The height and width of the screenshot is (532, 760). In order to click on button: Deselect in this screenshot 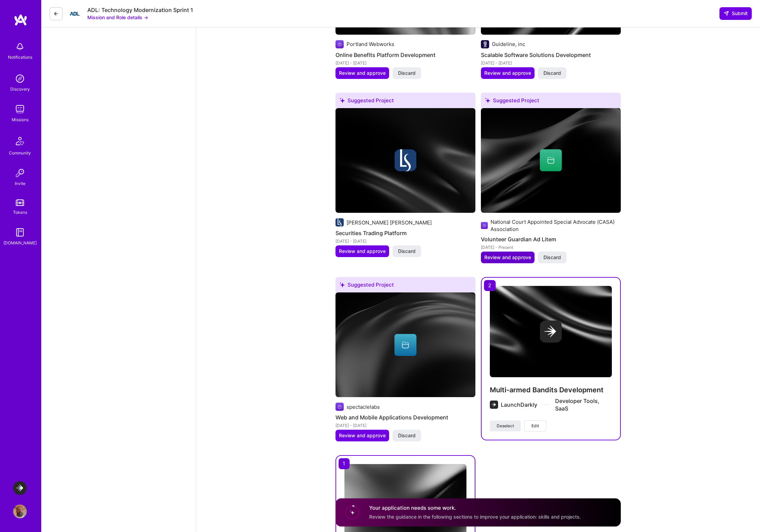, I will do `click(505, 426)`.